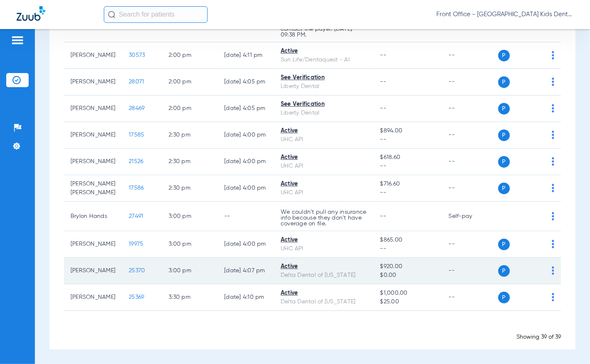 The height and width of the screenshot is (364, 590). Describe the element at coordinates (324, 218) in the screenshot. I see `p: We couldn’t pull any insurance info because they don’t have coverage on file.` at that location.